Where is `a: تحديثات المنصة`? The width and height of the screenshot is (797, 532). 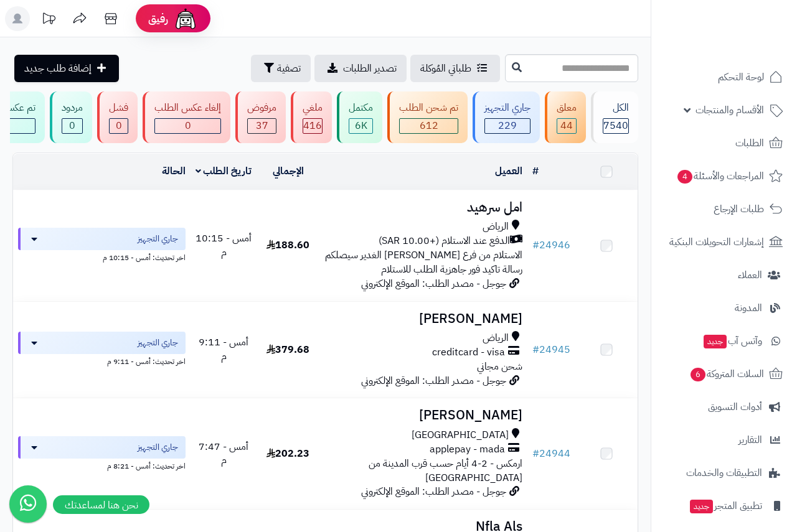 a: تحديثات المنصة is located at coordinates (48, 20).